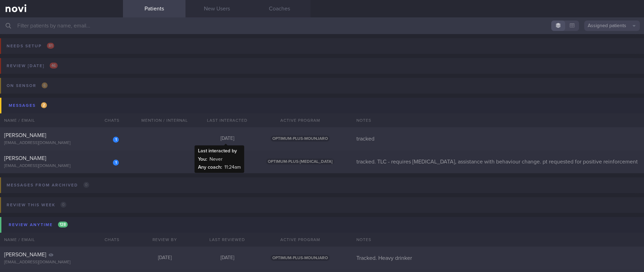 This screenshot has height=272, width=644. Describe the element at coordinates (227, 120) in the screenshot. I see `div: Last Interacted` at that location.